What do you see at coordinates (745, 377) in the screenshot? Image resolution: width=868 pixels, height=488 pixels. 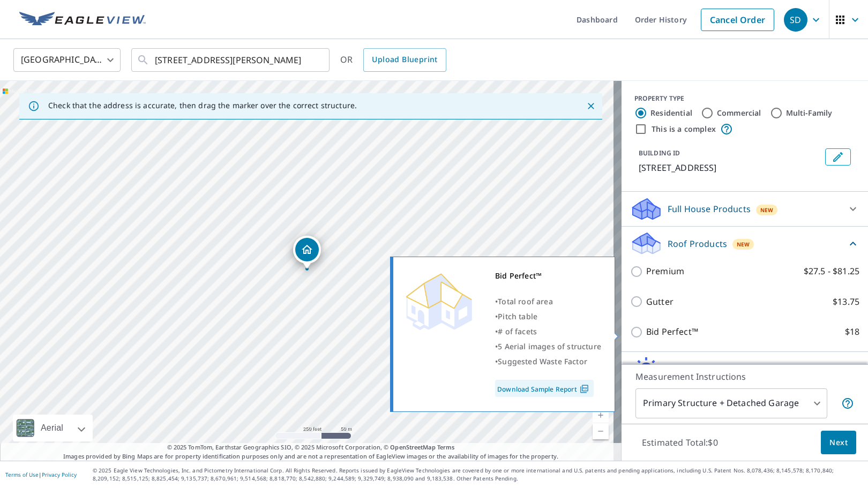 I see `p: Measurement Instructions` at bounding box center [745, 377].